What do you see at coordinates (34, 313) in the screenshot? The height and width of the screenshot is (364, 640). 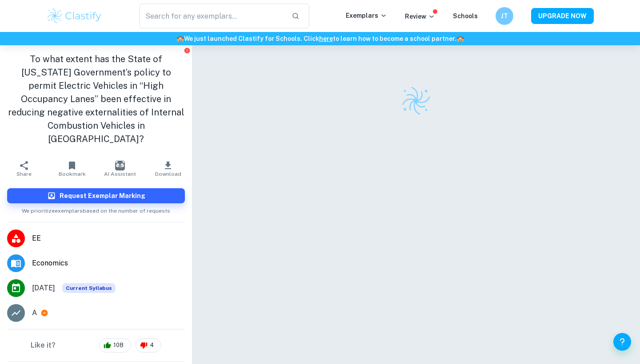 I see `p: A` at bounding box center [34, 313].